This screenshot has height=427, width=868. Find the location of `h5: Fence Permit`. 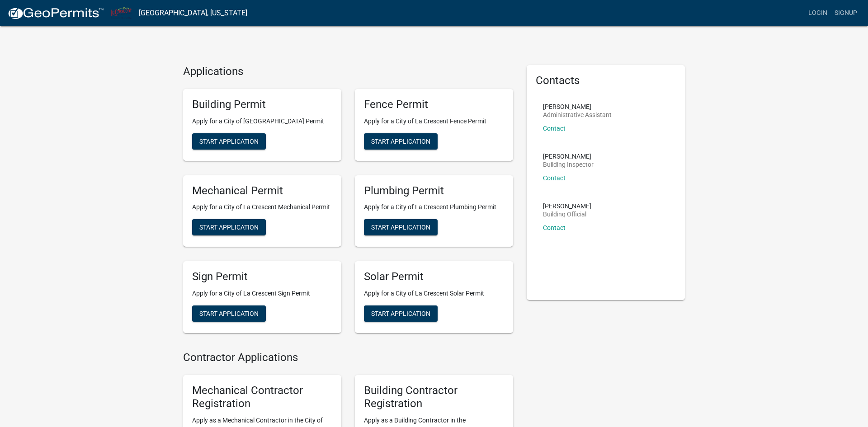

h5: Fence Permit is located at coordinates (434, 104).